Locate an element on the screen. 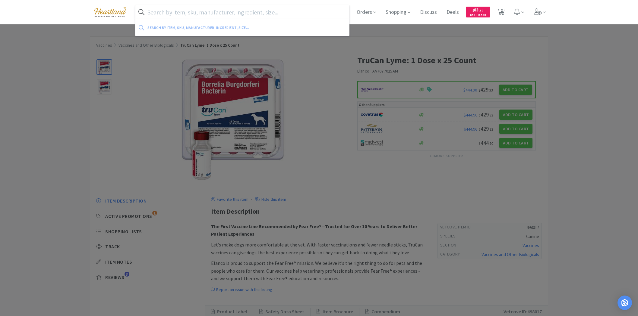 The image size is (638, 316). span: . 50 is located at coordinates (481, 10).